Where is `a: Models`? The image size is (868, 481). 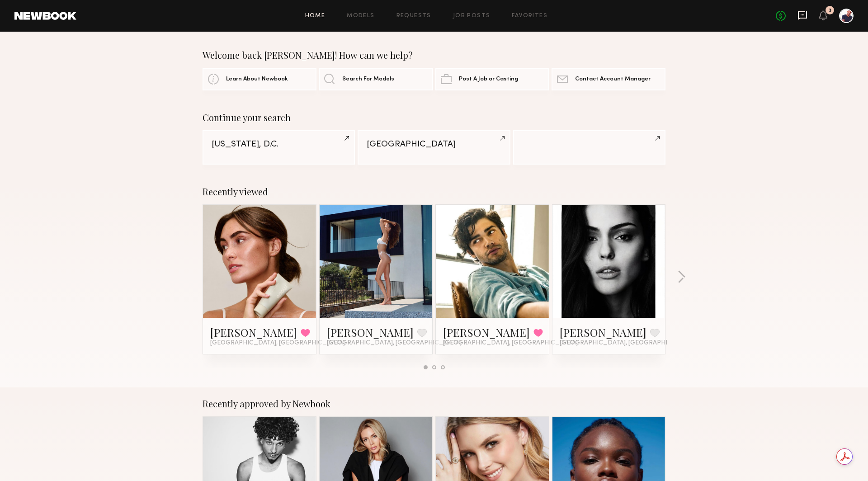
a: Models is located at coordinates (360, 16).